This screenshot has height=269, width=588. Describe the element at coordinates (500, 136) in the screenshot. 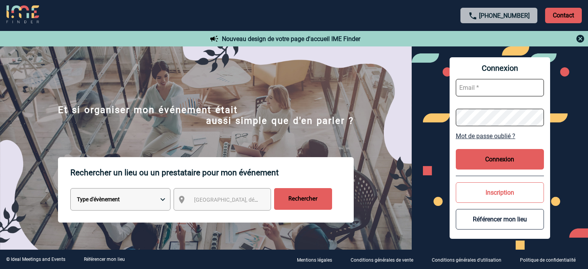

I see `a: Mot de passe oublié ?` at that location.